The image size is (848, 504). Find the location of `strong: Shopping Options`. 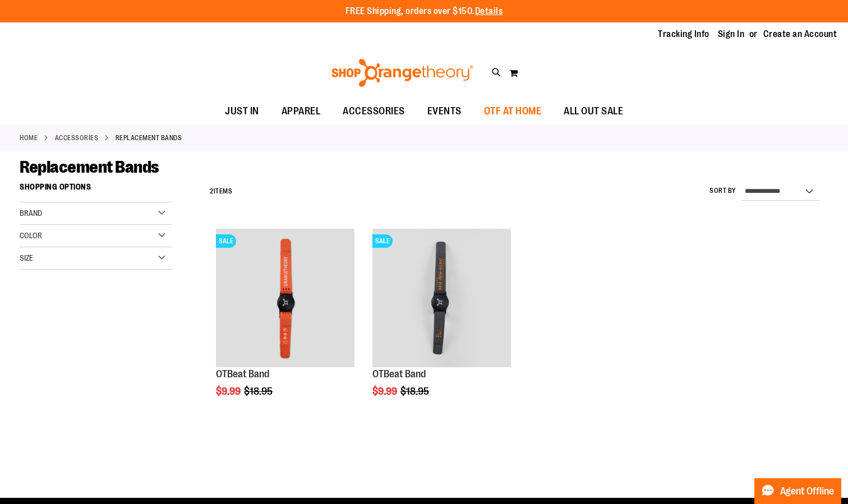

strong: Shopping Options is located at coordinates (96, 189).